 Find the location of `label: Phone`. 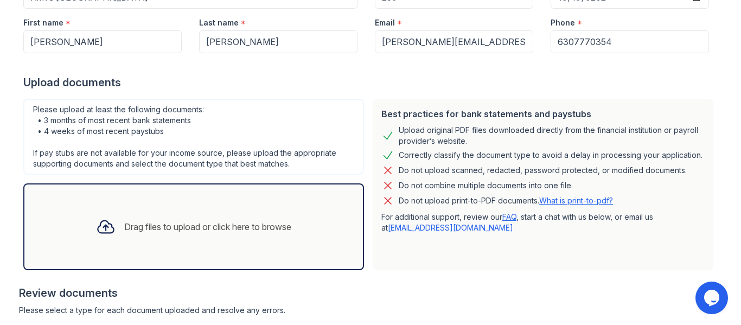

label: Phone is located at coordinates (563, 23).